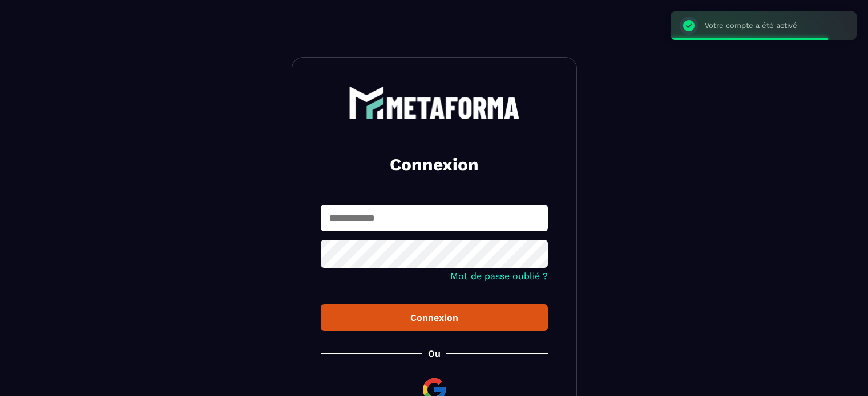  Describe the element at coordinates (434, 102) in the screenshot. I see `img: logo` at that location.